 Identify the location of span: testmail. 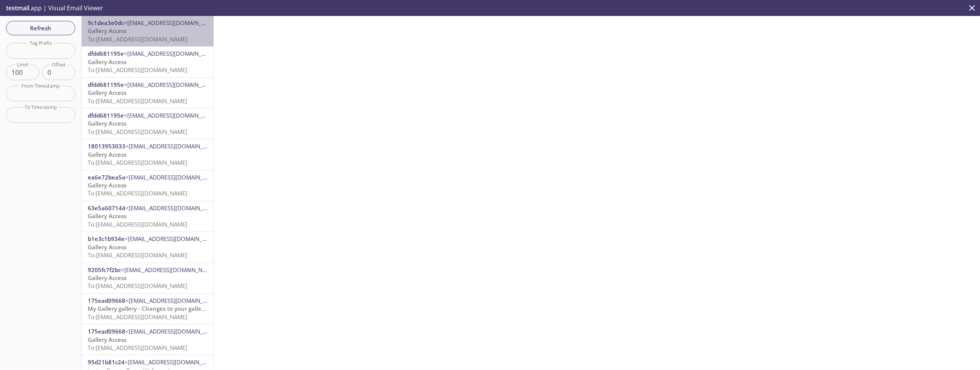
(17, 8).